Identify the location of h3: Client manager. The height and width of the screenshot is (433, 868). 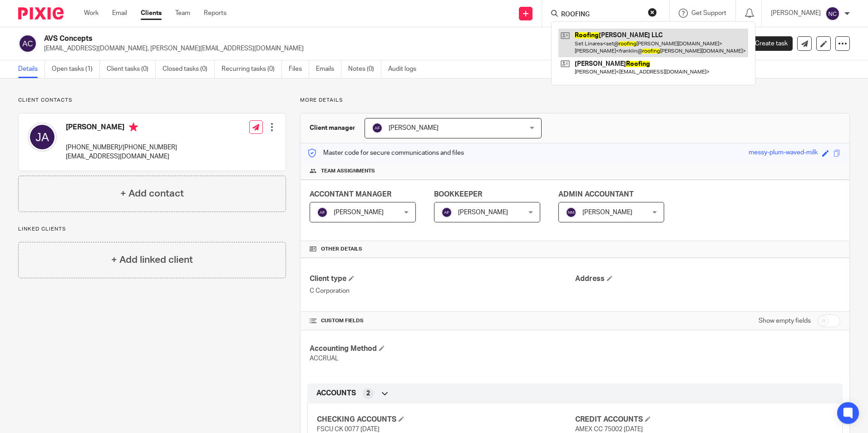
(332, 128).